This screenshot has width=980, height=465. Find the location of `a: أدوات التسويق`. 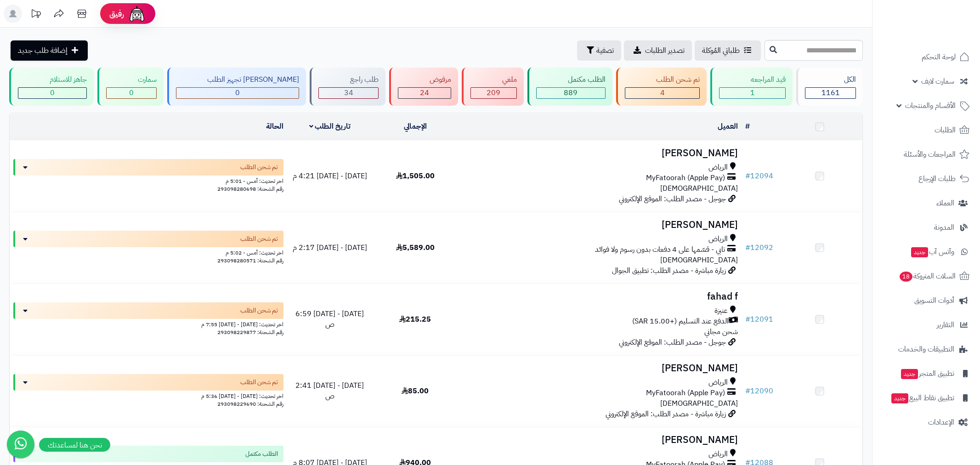

a: أدوات التسويق is located at coordinates (926, 300).